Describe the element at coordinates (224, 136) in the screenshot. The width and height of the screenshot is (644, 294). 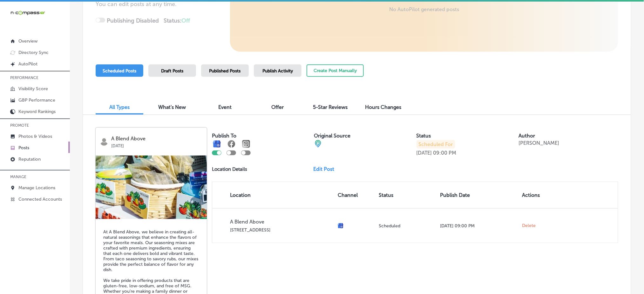
I see `label: Publish To` at that location.